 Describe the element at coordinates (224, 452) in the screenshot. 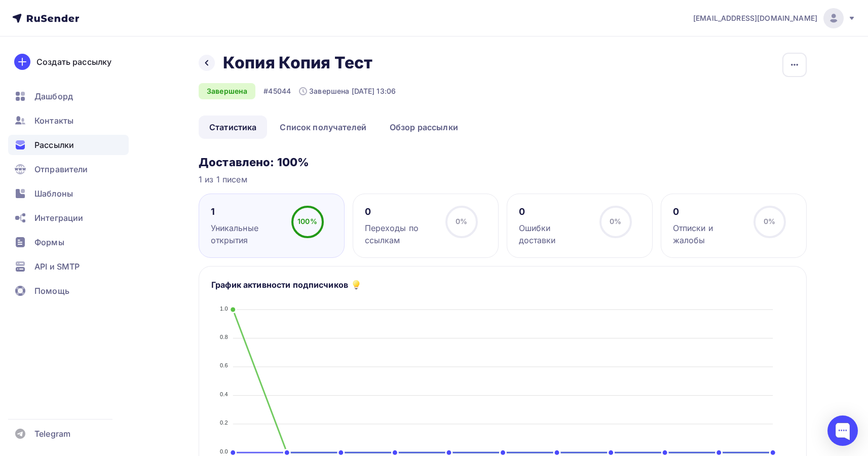

I see `tspan: 0.0` at that location.